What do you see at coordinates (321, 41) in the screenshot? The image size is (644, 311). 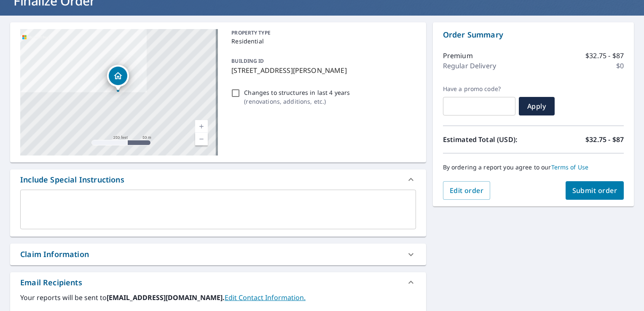 I see `p: Residential` at bounding box center [321, 41].